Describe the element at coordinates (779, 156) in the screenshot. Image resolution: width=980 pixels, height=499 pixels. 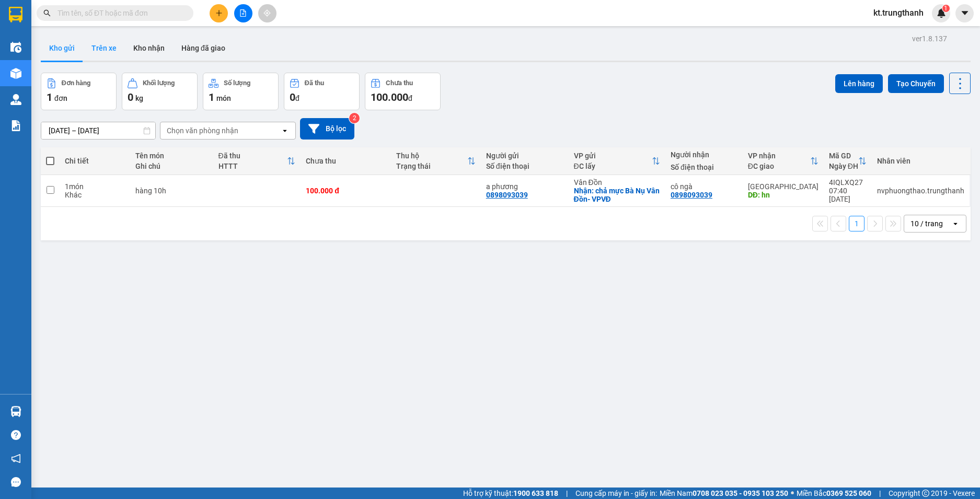
I see `div: VP nhận` at that location.